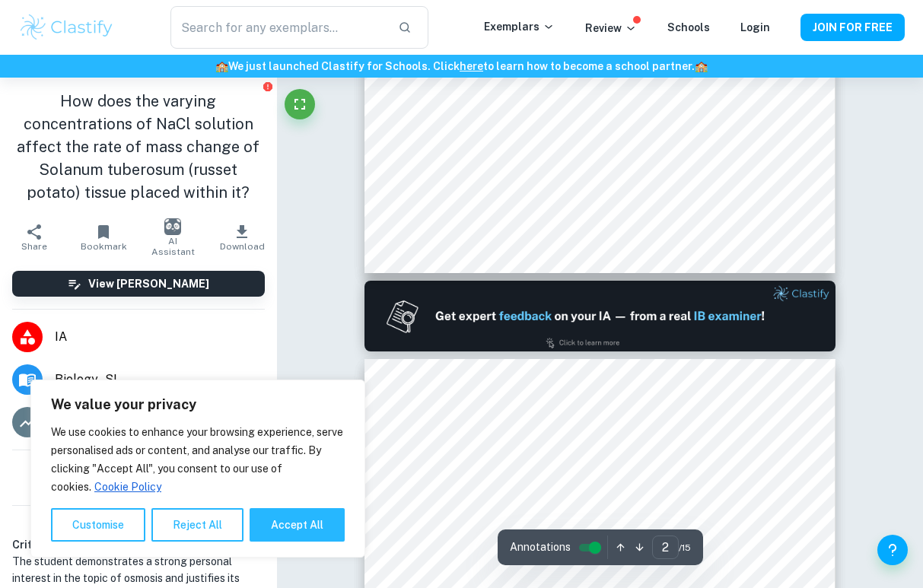 This screenshot has height=588, width=923. What do you see at coordinates (461, 66) in the screenshot?
I see `h6: We just launched Clastify for Schools. Click to learn how to become a school partner.` at bounding box center [461, 66].